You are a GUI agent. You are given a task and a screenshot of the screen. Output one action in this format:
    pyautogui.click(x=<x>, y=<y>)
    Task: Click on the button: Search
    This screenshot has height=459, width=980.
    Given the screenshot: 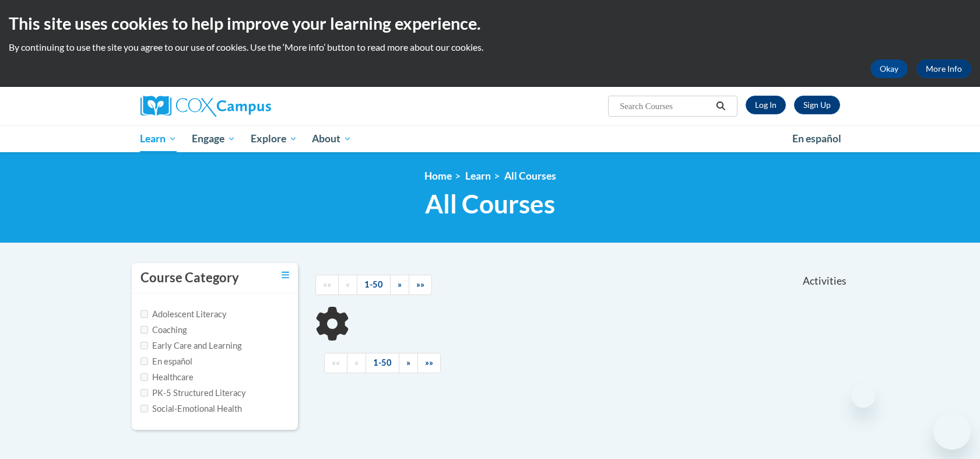 What is the action you would take?
    pyautogui.click(x=720, y=107)
    